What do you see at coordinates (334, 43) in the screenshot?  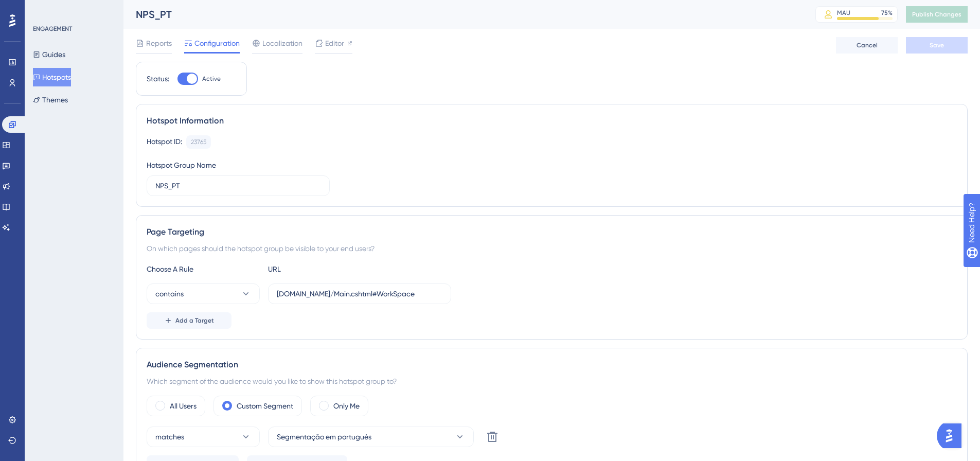 I see `span: Editor` at bounding box center [334, 43].